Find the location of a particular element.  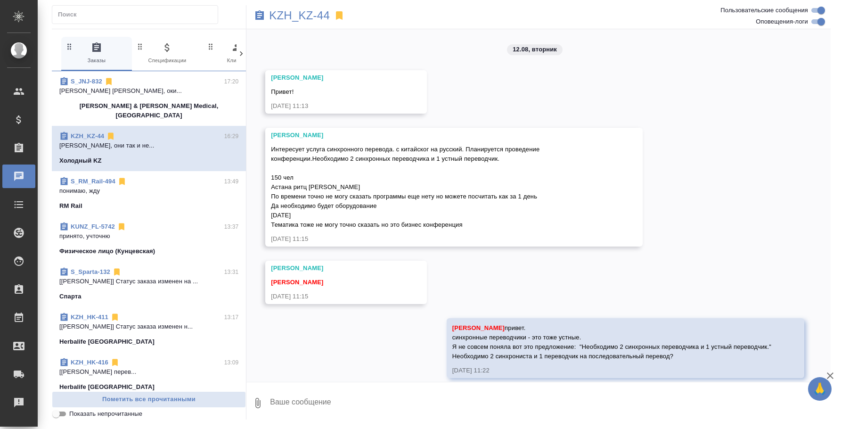

a: S_RM_Rail-494 is located at coordinates (93, 181).